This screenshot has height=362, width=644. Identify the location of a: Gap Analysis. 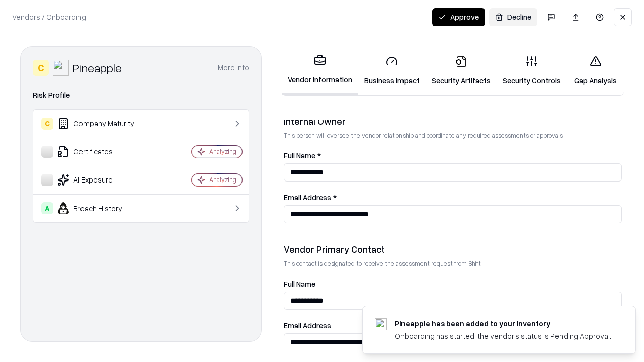
(595, 71).